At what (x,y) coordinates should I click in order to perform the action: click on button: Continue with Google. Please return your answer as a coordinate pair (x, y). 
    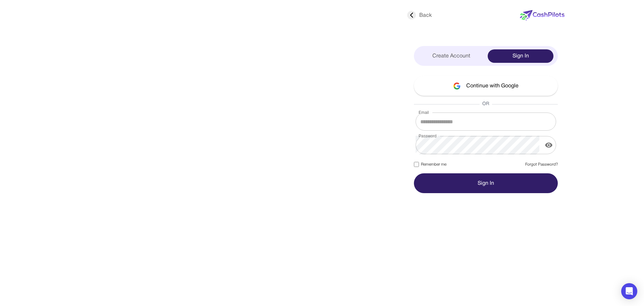
    Looking at the image, I should click on (486, 85).